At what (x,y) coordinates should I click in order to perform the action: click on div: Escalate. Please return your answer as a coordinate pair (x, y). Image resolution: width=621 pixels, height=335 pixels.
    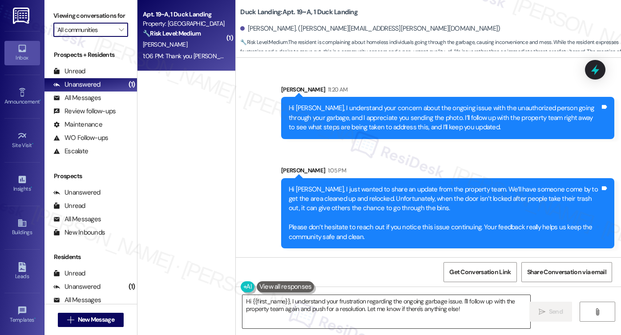
    Looking at the image, I should click on (71, 151).